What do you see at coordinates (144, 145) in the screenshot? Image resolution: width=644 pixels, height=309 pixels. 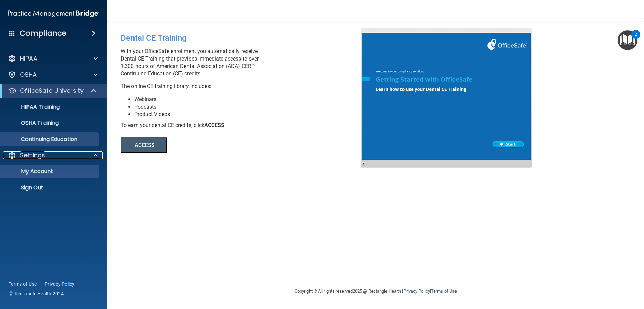 I see `button: ACCESS` at bounding box center [144, 145].